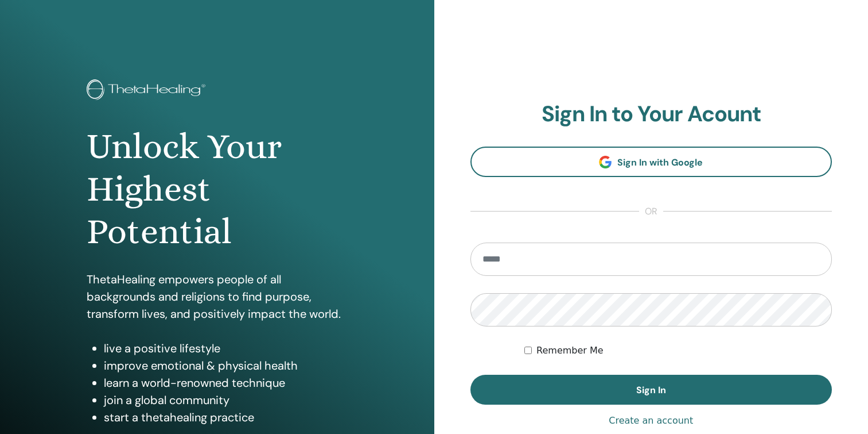 Image resolution: width=868 pixels, height=434 pixels. I want to click on div: Keep me authenticated indefinitely or until I manually logout, so click(678, 350).